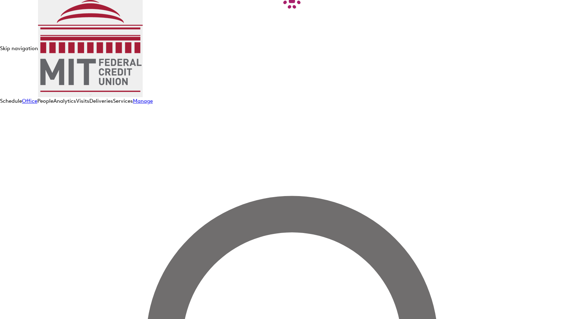  I want to click on a: Office, so click(30, 101).